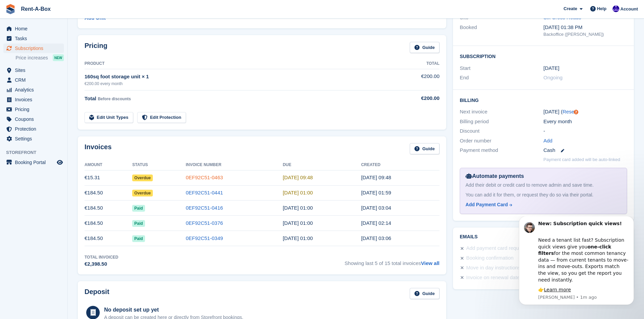 This screenshot has height=319, width=644. I want to click on time: 2025-09-02 08:48:27 UTC, so click(297, 177).